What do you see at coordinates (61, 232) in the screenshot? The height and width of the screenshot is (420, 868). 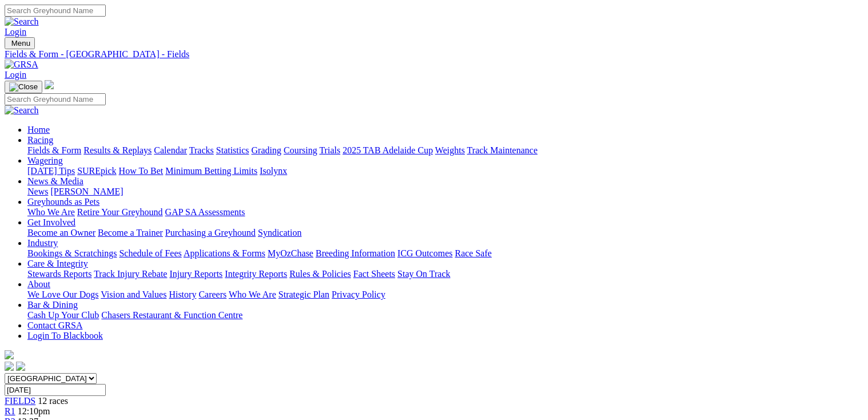 I see `a: Become an Owner` at bounding box center [61, 232].